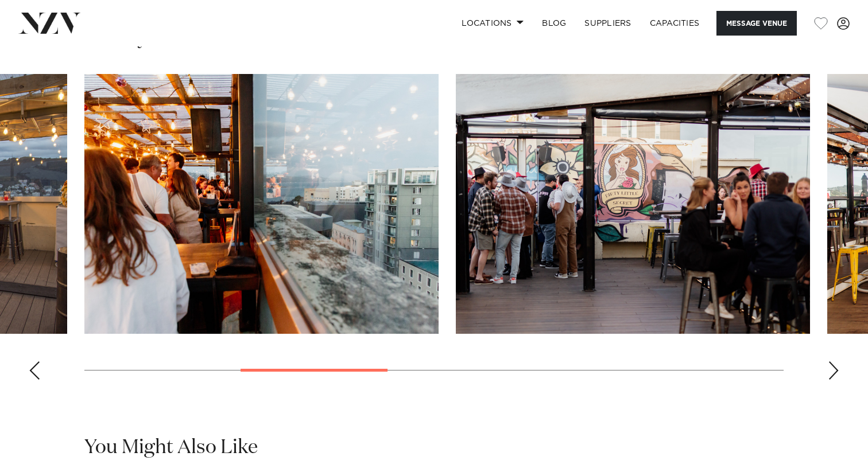  What do you see at coordinates (607, 23) in the screenshot?
I see `a: SUPPLIERS` at bounding box center [607, 23].